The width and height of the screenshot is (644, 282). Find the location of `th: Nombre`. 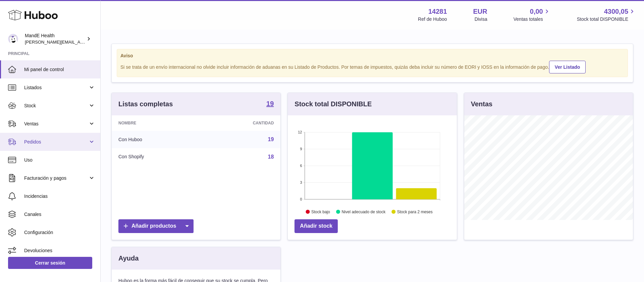

th: Nombre is located at coordinates (156, 123).